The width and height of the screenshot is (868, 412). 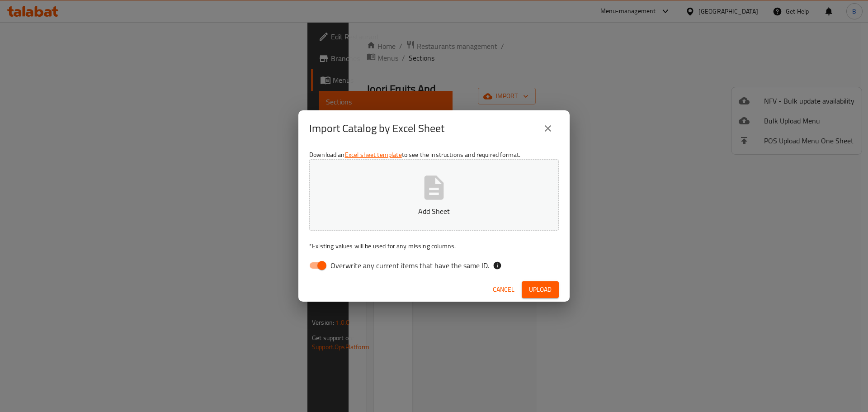 I want to click on button: Add Sheet, so click(x=434, y=195).